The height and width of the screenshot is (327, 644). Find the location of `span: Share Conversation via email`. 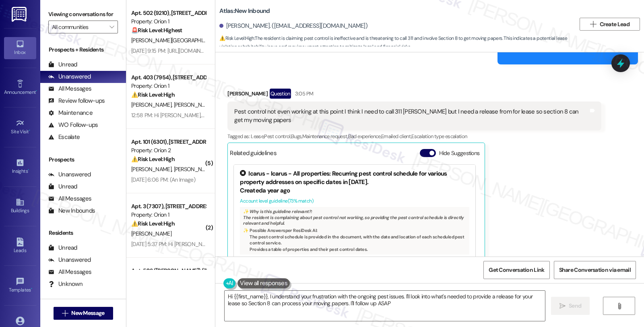

span: Share Conversation via email is located at coordinates (595, 270).